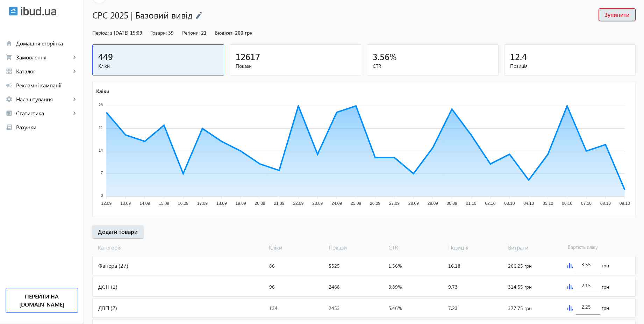 The image size is (644, 324). I want to click on span: Період: з, so click(102, 33).